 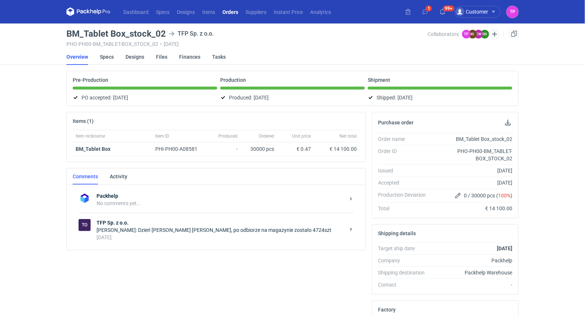 What do you see at coordinates (405, 196) in the screenshot?
I see `div: Production Deviation` at bounding box center [405, 196].